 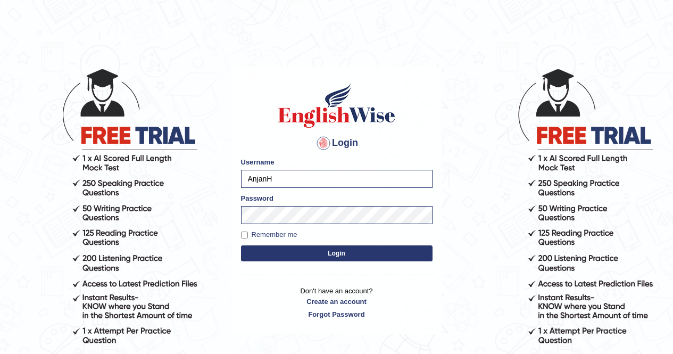 I want to click on img: Logo of English Wise sign in for intelligent practice with AI, so click(x=337, y=105).